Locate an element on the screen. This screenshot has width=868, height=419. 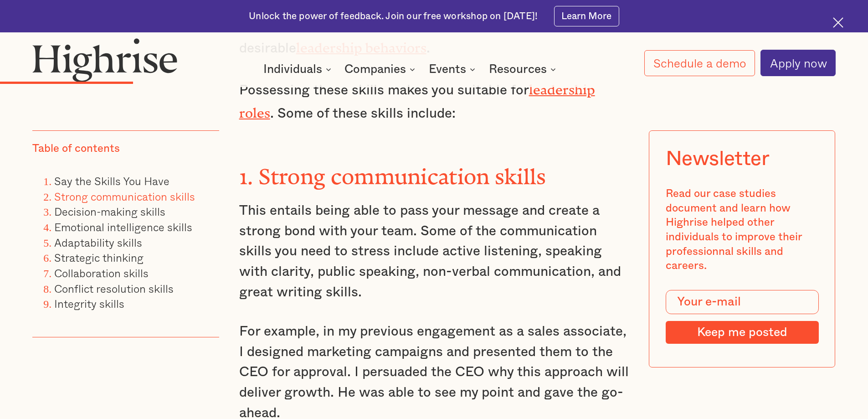
input: Your e-mail is located at coordinates (743, 302).